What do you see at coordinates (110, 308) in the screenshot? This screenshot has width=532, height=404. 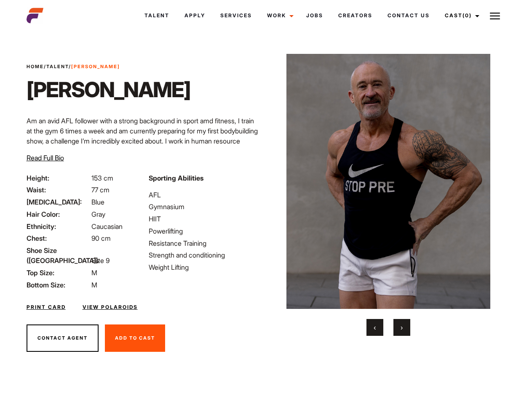 I see `a: View Polaroids` at bounding box center [110, 308].